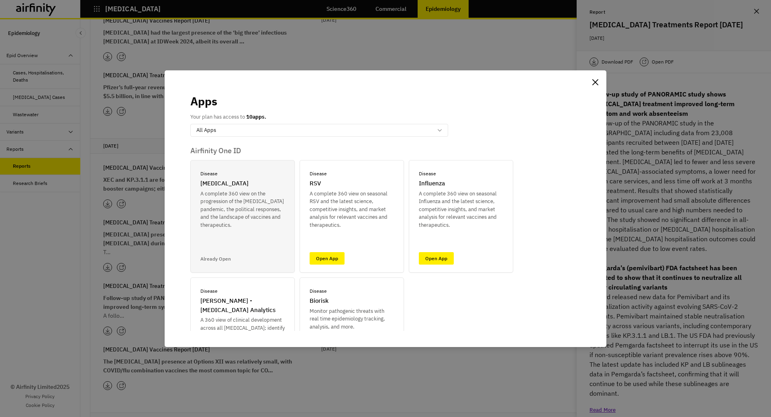  I want to click on p: Apps, so click(204, 101).